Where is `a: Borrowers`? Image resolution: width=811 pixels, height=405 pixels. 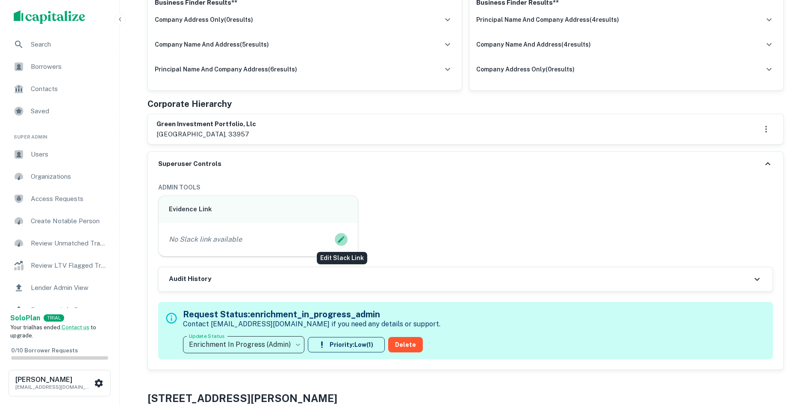 a: Borrowers is located at coordinates (59, 67).